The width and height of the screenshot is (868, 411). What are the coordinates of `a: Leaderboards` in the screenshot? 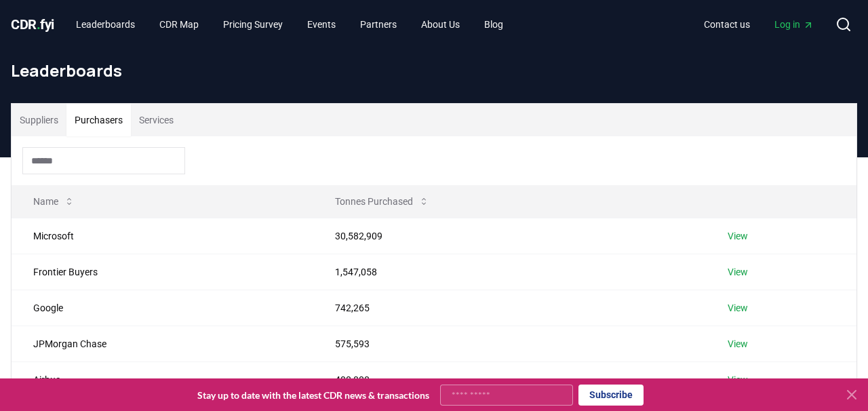 It's located at (105, 25).